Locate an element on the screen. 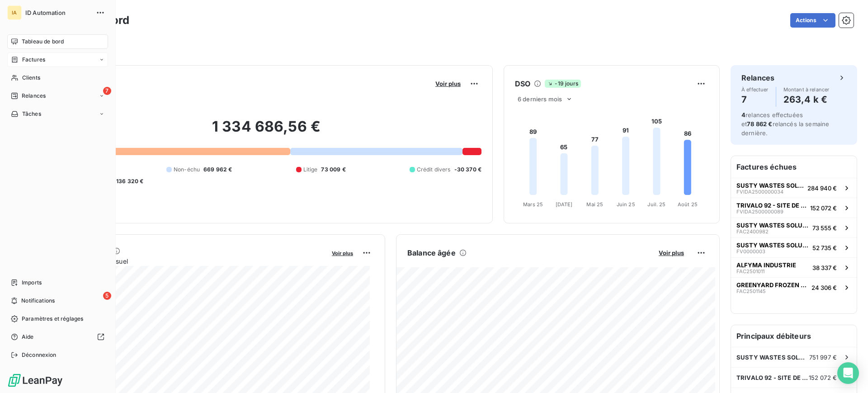  span: FAC2501145 is located at coordinates (751, 291).